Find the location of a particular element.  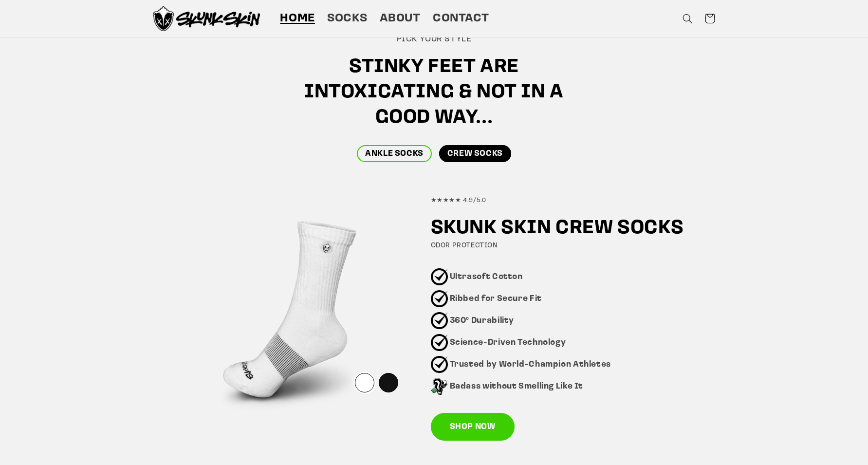

span: Home is located at coordinates (297, 18).